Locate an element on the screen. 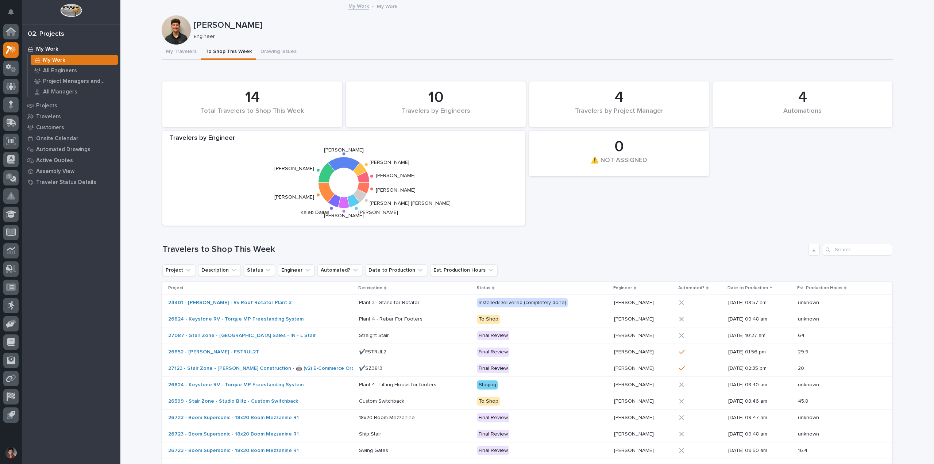 The height and width of the screenshot is (464, 934). button: Status is located at coordinates (259, 270).